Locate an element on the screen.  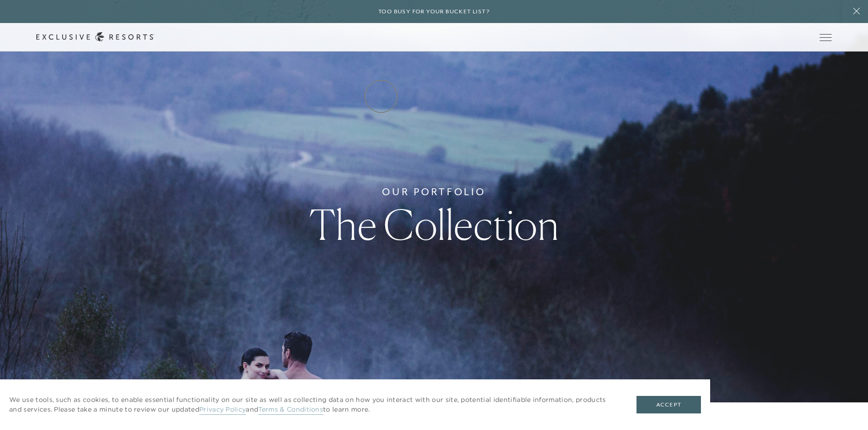
h1: The Collection is located at coordinates (434, 224).